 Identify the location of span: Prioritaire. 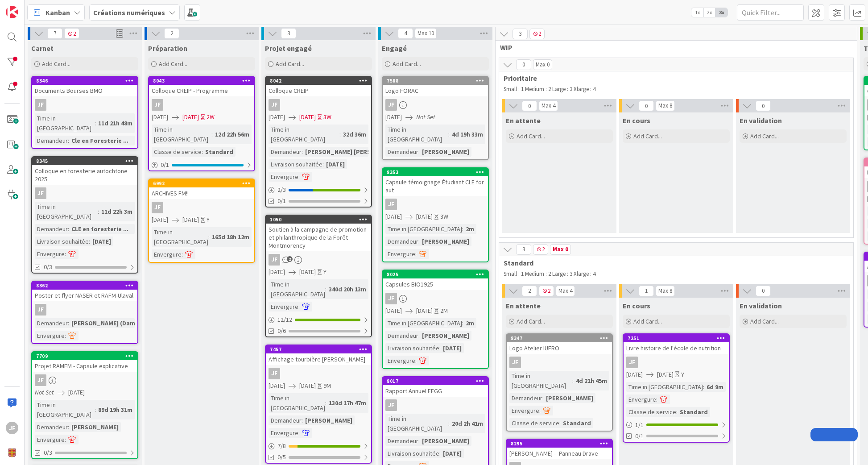
(672, 78).